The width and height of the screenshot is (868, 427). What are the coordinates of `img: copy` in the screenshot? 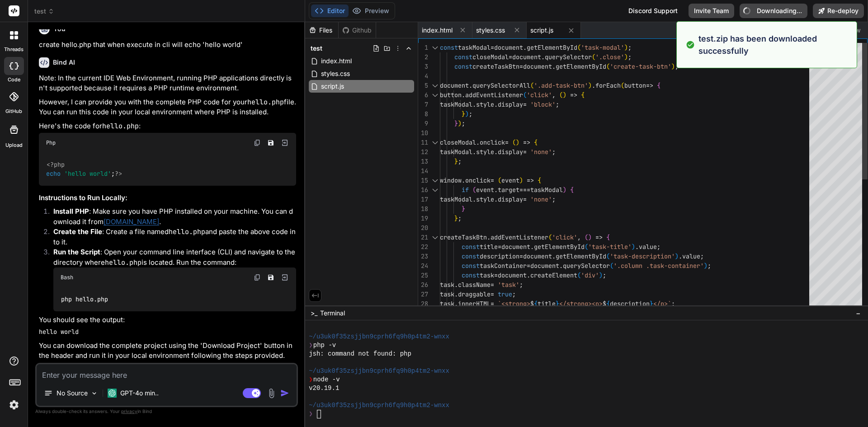 It's located at (257, 143).